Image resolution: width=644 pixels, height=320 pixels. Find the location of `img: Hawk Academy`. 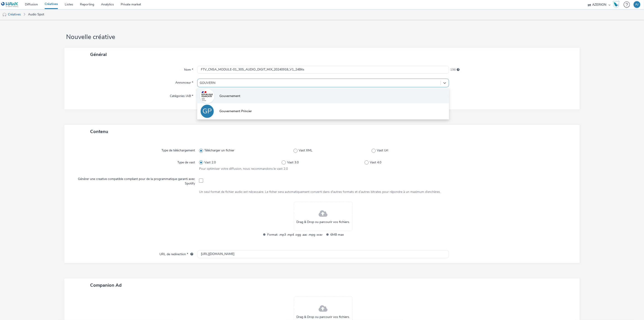

img: Hawk Academy is located at coordinates (616, 4).